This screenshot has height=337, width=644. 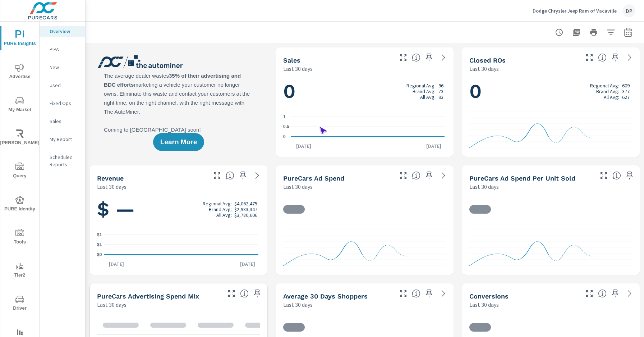 I want to click on span: PURE Insights, so click(x=20, y=39).